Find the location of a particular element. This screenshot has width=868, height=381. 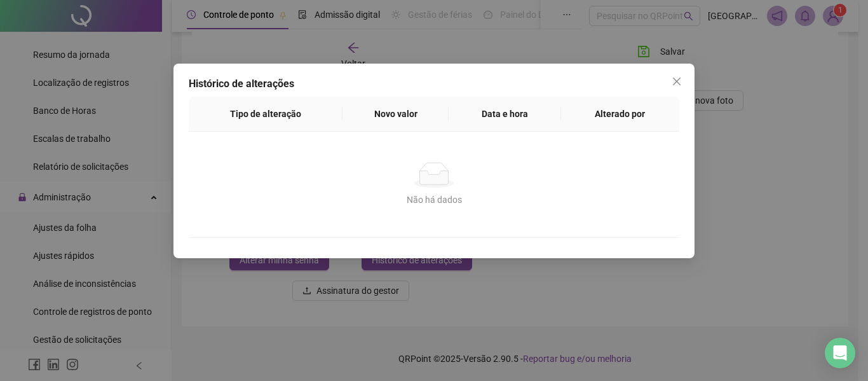

button: Close is located at coordinates (677, 81).